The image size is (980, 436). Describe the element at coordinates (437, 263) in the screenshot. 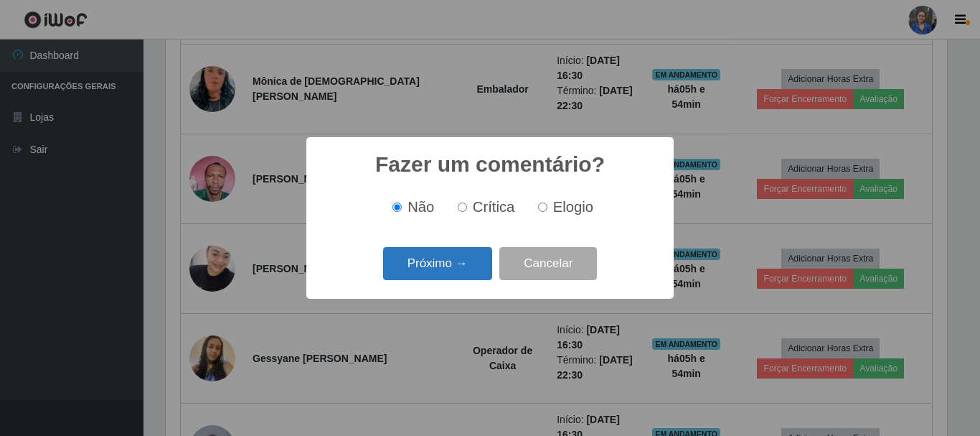

I see `button: Próximo →` at that location.